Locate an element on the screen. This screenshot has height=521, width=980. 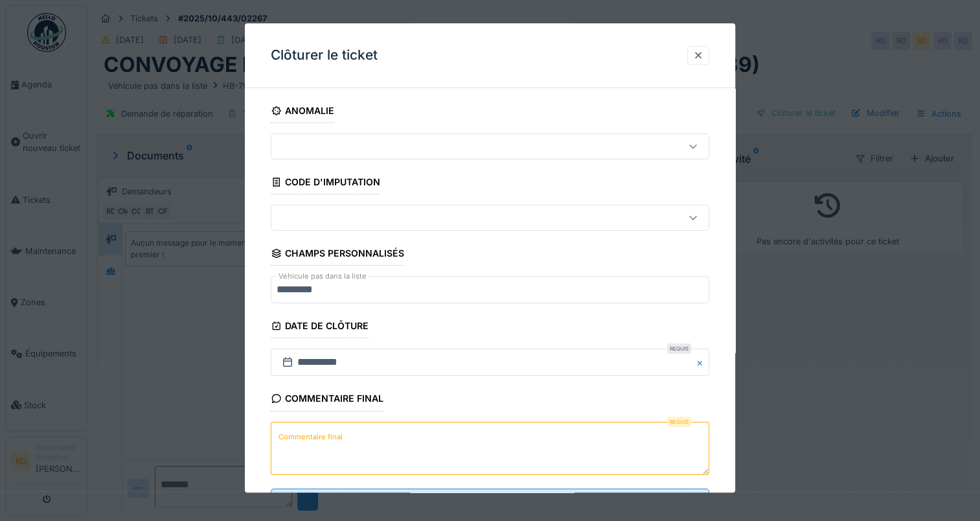
label: Commentaire final is located at coordinates (311, 437).